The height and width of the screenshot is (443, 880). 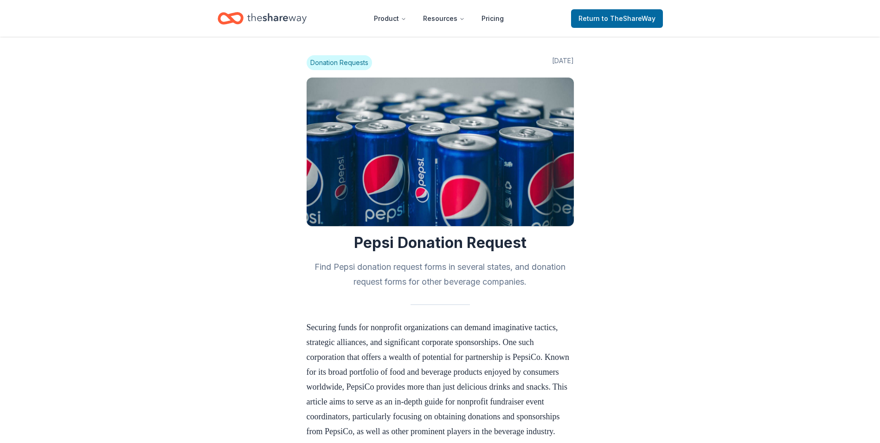 What do you see at coordinates (440, 243) in the screenshot?
I see `h1: Pepsi Donation Request` at bounding box center [440, 243].